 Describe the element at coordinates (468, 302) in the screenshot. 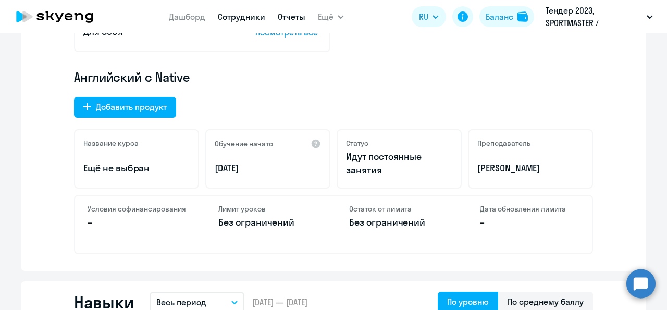

I see `div: По уровню` at that location.